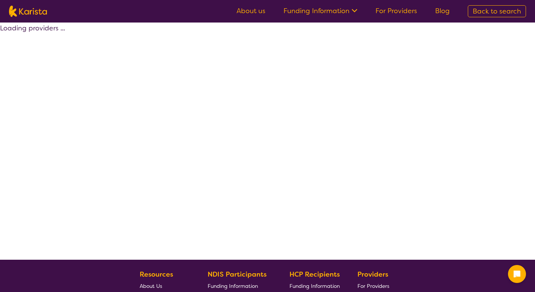 This screenshot has width=535, height=292. What do you see at coordinates (165, 286) in the screenshot?
I see `a: About Us` at bounding box center [165, 286].